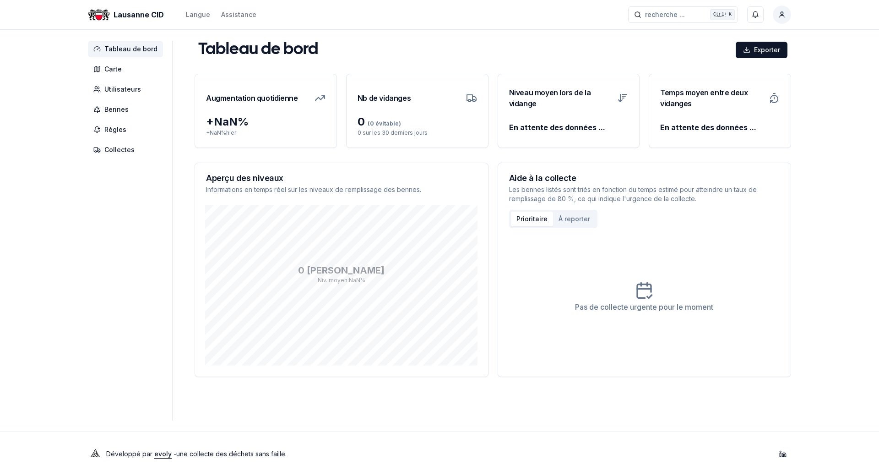 The image size is (879, 476). Describe the element at coordinates (127, 89) in the screenshot. I see `a: Utilisateurs` at that location.